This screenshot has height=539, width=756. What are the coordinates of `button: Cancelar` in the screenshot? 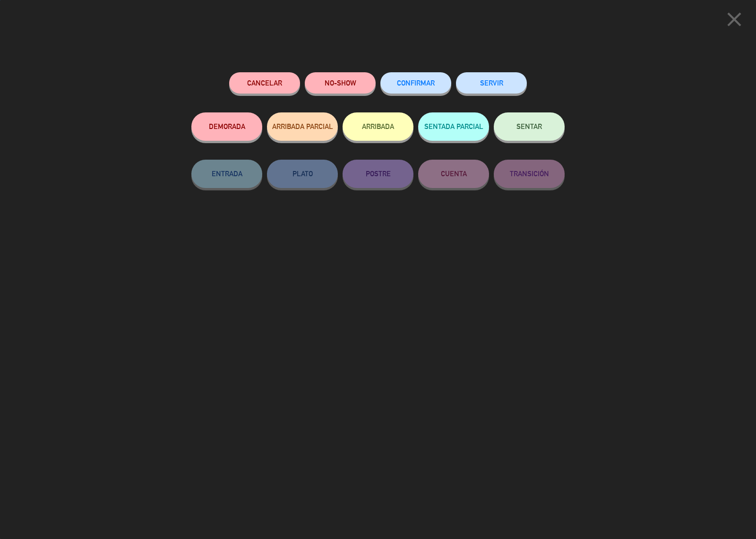 It's located at (265, 82).